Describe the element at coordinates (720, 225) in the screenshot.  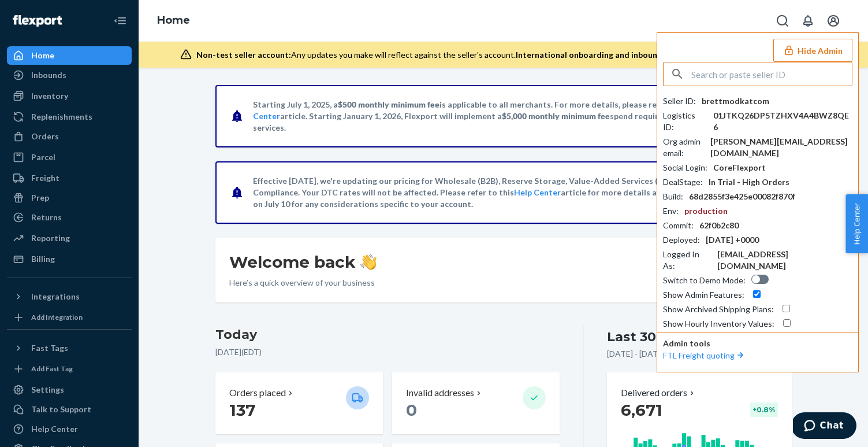
I see `div: 62f0b2c80` at that location.